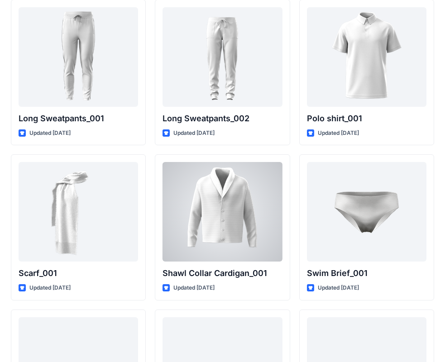  What do you see at coordinates (367, 119) in the screenshot?
I see `p: Polo shirt_001` at bounding box center [367, 119].